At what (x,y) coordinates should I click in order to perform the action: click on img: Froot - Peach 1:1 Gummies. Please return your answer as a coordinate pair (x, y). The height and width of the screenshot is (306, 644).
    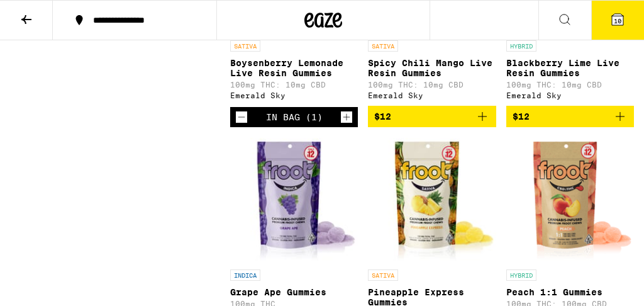
    Looking at the image, I should click on (570, 200).